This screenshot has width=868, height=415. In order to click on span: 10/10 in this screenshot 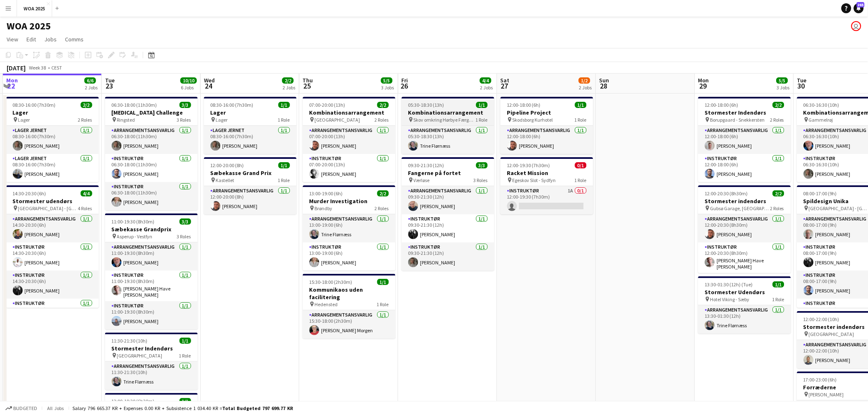, I will do `click(189, 81)`.